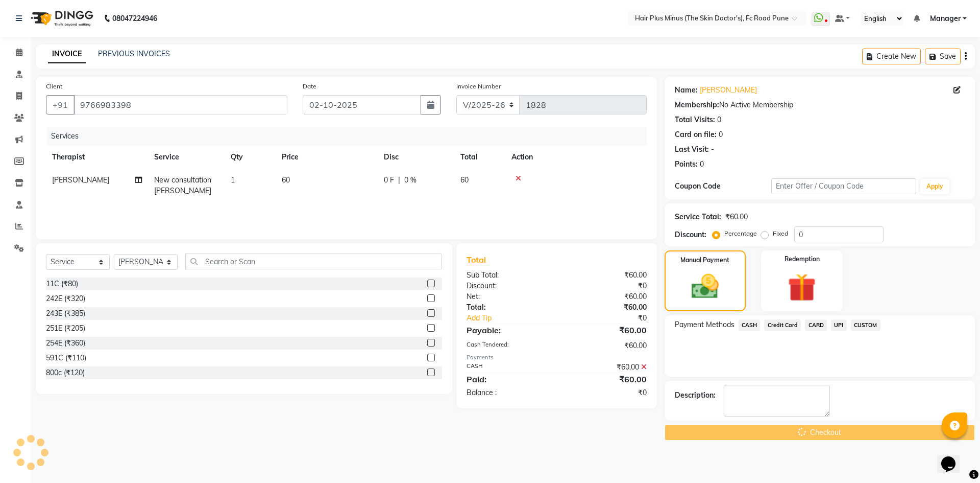 This screenshot has width=980, height=483. What do you see at coordinates (723, 186) in the screenshot?
I see `div: Coupon Code` at bounding box center [723, 186].